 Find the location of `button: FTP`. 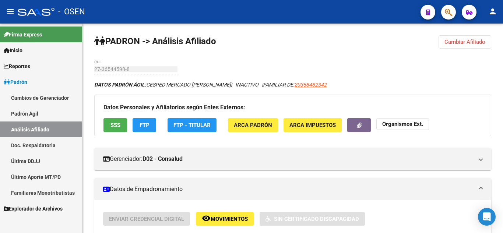

button: FTP is located at coordinates (144, 125).